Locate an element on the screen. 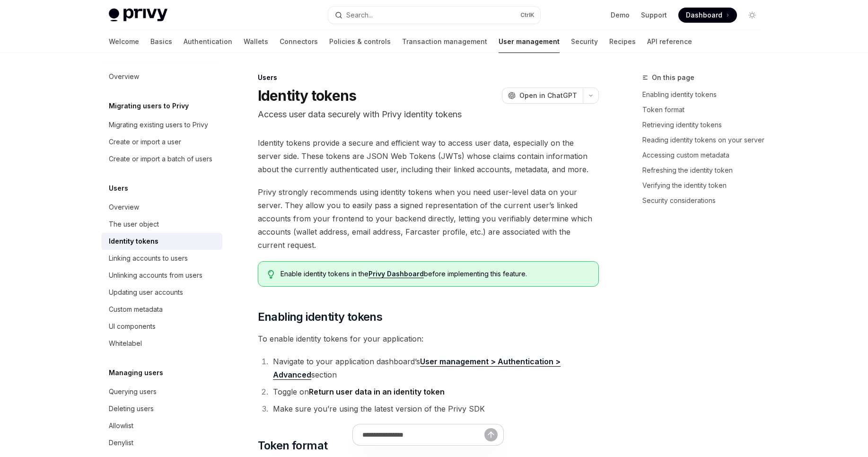 The height and width of the screenshot is (457, 868). a: Whitelabel is located at coordinates (162, 344).